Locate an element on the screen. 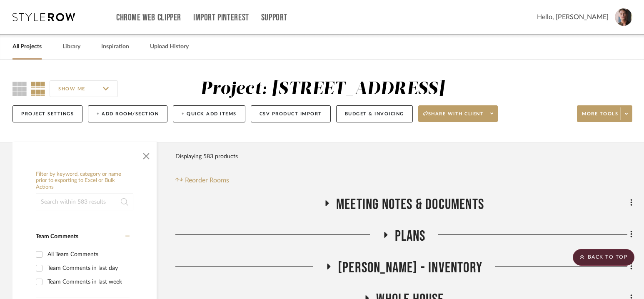  span: Plans is located at coordinates (410, 236).